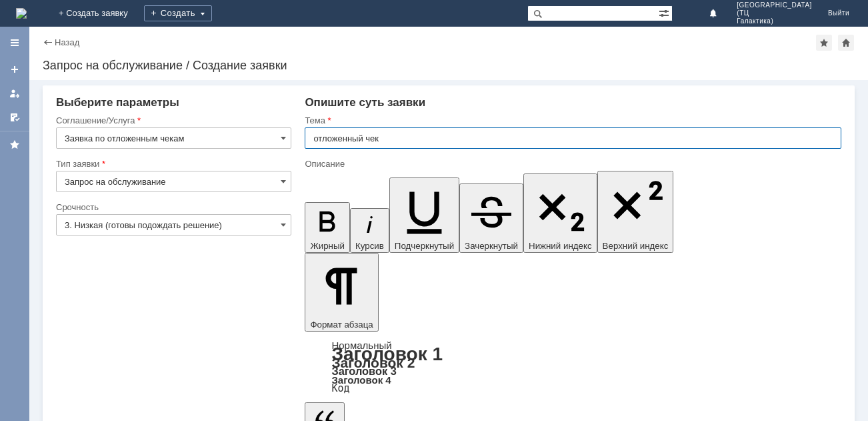 The image size is (868, 421). Describe the element at coordinates (365, 102) in the screenshot. I see `span: Опишите суть заявки` at that location.